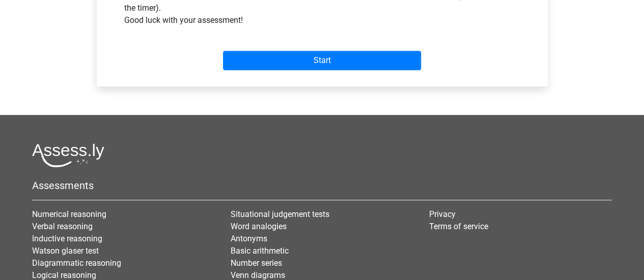  Describe the element at coordinates (68, 155) in the screenshot. I see `img: Assessly logo` at that location.